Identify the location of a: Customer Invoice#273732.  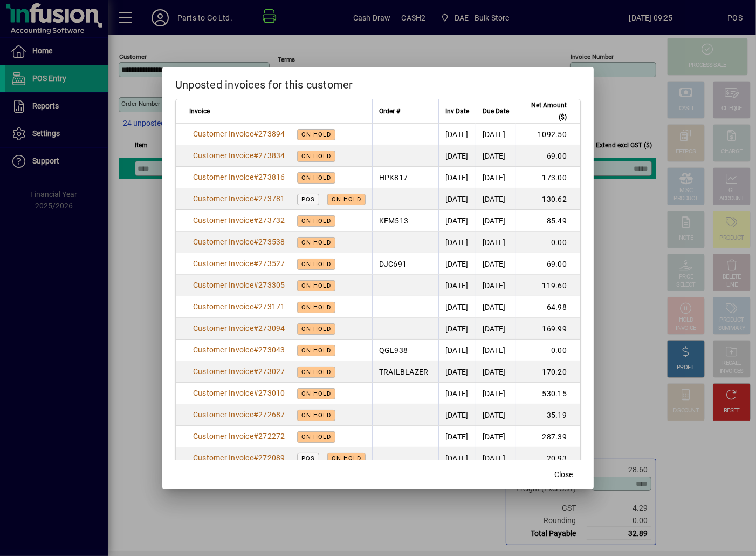
(238, 220).